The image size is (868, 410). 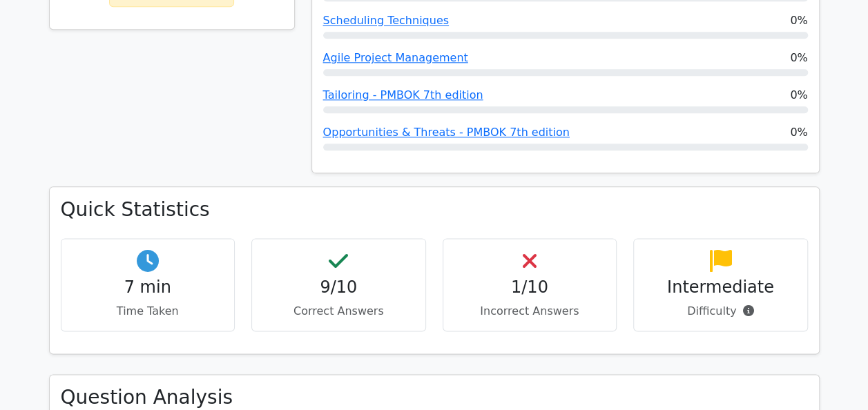 I want to click on p: Incorrect Answers, so click(x=530, y=311).